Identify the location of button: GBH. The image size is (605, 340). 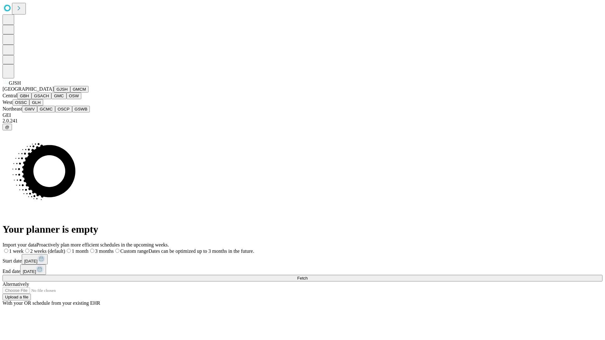
(24, 96).